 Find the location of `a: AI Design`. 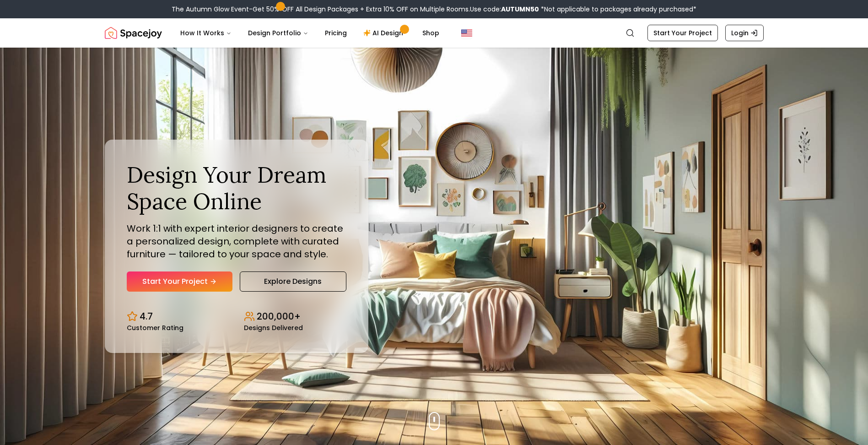

a: AI Design is located at coordinates (384, 33).